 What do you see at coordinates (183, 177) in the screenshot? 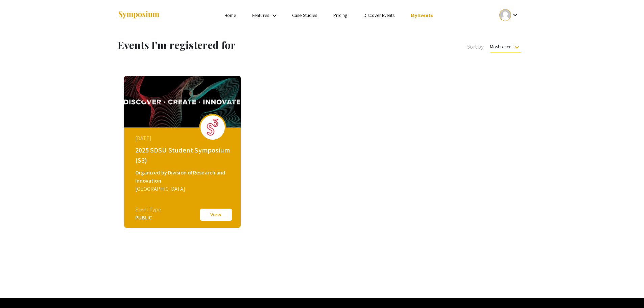
I see `div: Organized by Division of Research and Innovation` at bounding box center [183, 177].